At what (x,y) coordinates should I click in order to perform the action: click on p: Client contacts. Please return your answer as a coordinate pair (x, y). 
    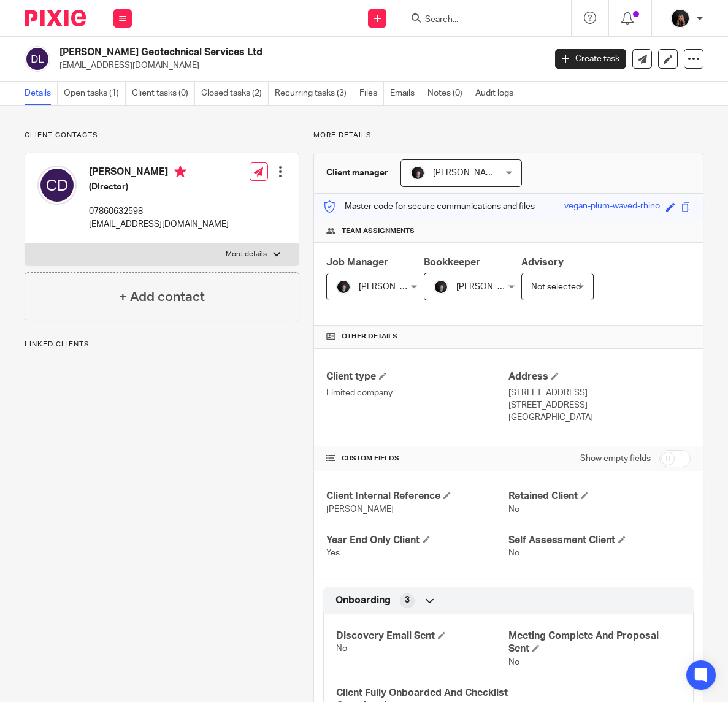
    Looking at the image, I should click on (162, 135).